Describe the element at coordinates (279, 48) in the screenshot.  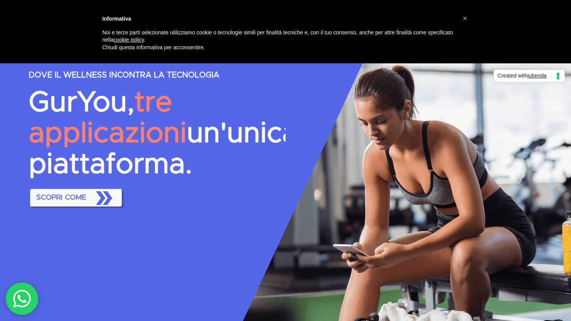
I see `p: Chiudi questa informativa per acconsentire.` at that location.